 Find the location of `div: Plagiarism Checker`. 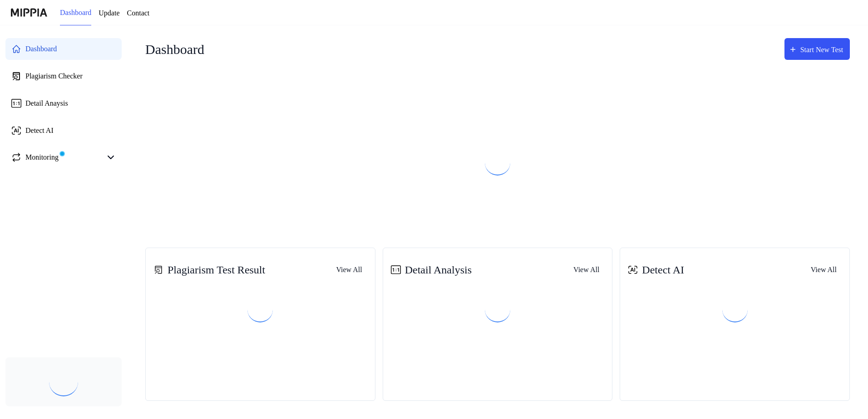

div: Plagiarism Checker is located at coordinates (57, 76).